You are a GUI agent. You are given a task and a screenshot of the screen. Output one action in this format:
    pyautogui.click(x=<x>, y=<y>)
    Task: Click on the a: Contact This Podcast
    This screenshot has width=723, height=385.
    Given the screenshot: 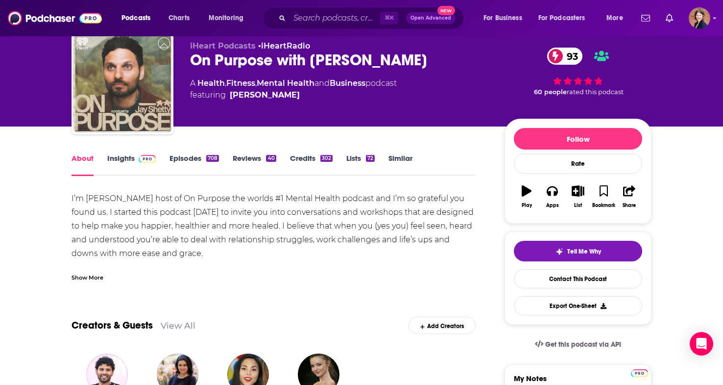 What is the action you would take?
    pyautogui.click(x=578, y=278)
    